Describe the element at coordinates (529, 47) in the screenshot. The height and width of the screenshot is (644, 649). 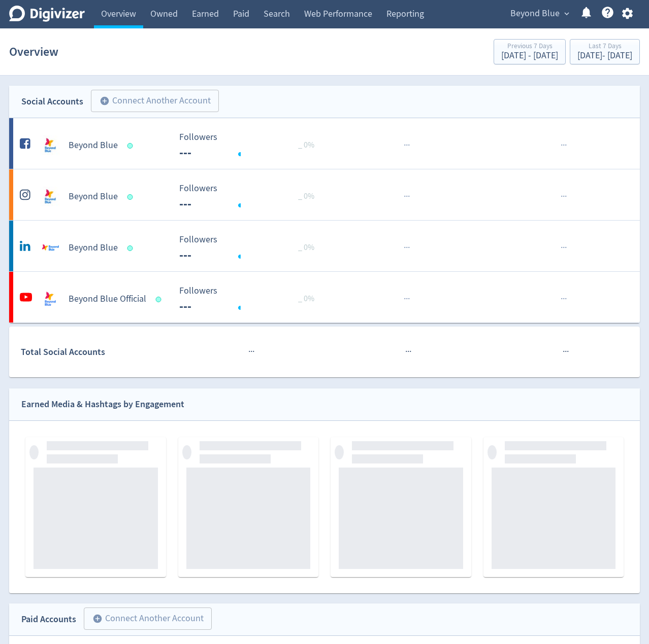
I see `div: Previous 7 Days` at that location.